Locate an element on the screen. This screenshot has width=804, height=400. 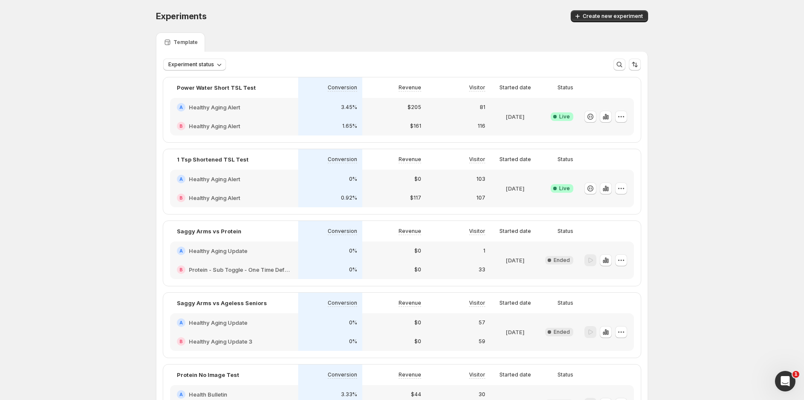
p: $205 is located at coordinates (414, 107).